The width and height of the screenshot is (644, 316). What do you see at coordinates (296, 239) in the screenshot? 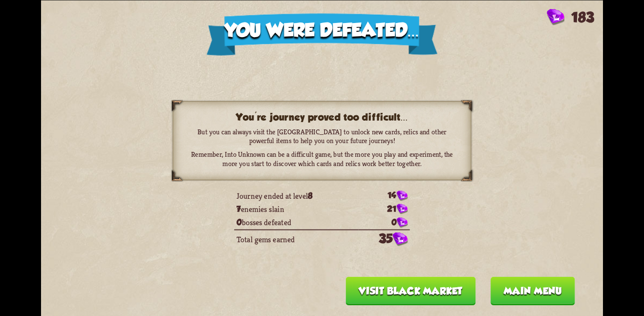
I see `td: Total gems earned` at bounding box center [296, 239].